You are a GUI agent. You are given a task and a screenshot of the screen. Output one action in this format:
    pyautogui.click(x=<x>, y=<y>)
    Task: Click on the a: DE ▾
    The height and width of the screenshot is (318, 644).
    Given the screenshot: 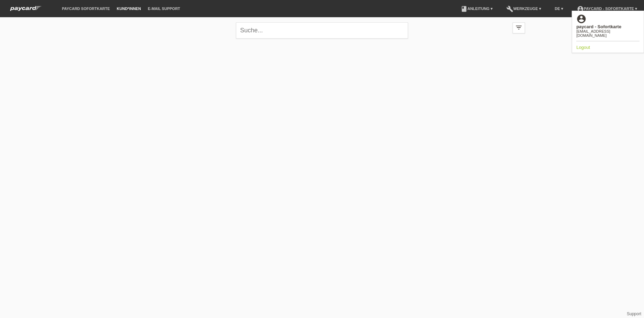 What is the action you would take?
    pyautogui.click(x=559, y=9)
    